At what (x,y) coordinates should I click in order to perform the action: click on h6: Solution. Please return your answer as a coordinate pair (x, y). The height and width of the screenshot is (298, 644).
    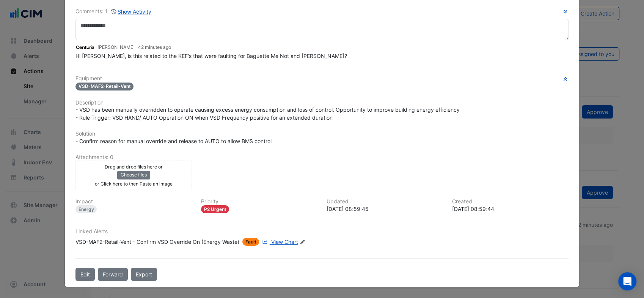
    Looking at the image, I should click on (322, 134).